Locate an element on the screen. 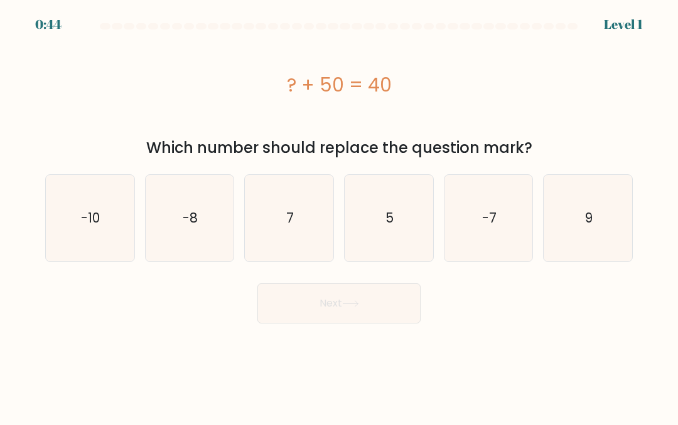  div: Which number should replace the question mark? is located at coordinates (339, 148).